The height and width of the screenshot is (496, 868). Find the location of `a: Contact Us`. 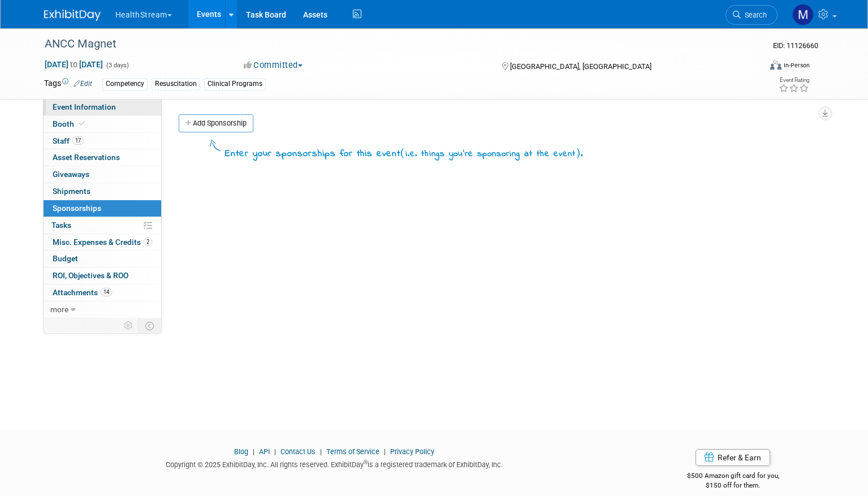

a: Contact Us is located at coordinates (298, 452).